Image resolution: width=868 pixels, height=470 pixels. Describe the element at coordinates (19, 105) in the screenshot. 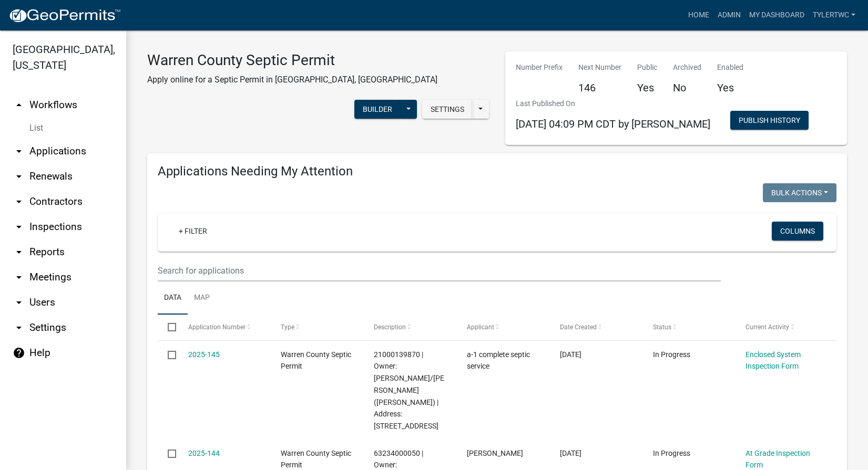

I see `i: arrow_drop_up` at that location.